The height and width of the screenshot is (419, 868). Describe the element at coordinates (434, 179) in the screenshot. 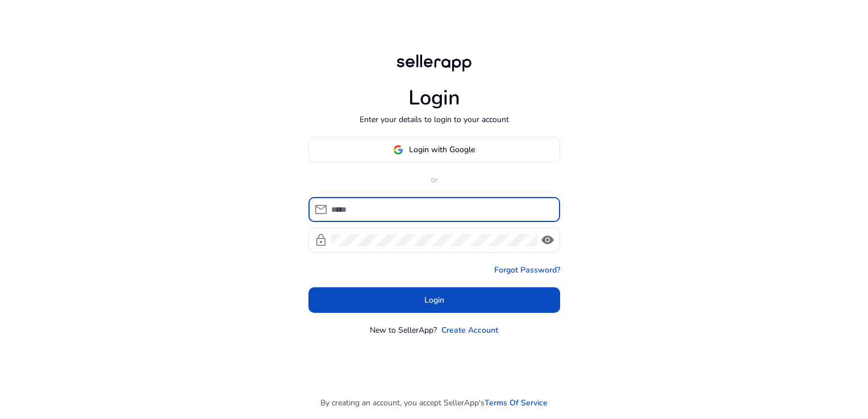

I see `p: or` at that location.